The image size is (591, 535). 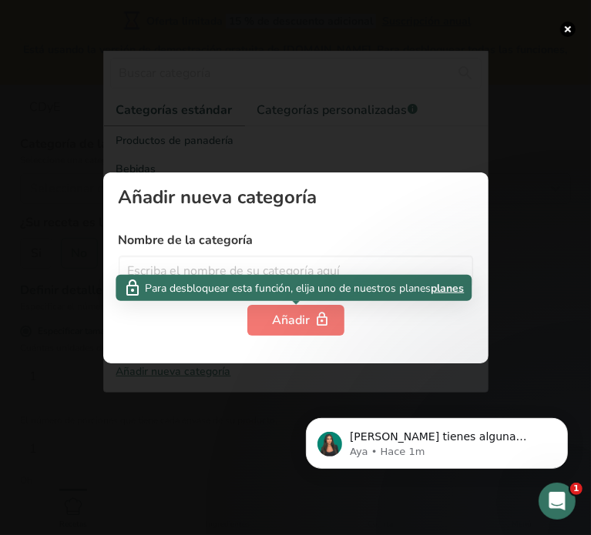 I want to click on font: Añadir, so click(x=291, y=320).